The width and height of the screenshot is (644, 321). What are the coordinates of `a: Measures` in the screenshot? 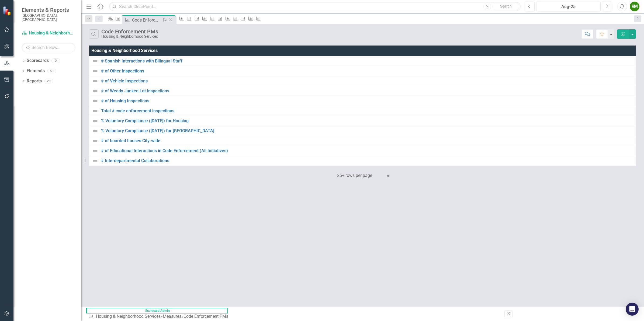 It's located at (172, 316).